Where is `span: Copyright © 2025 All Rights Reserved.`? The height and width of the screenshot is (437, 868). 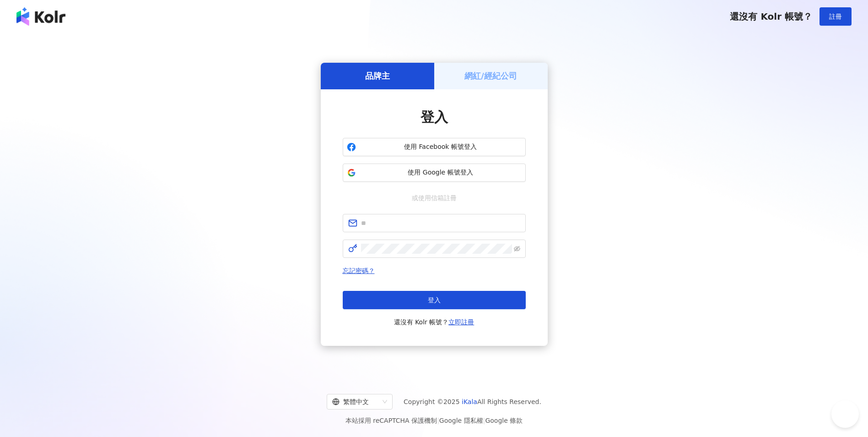
span: Copyright © 2025 All Rights Reserved. is located at coordinates (472, 402).